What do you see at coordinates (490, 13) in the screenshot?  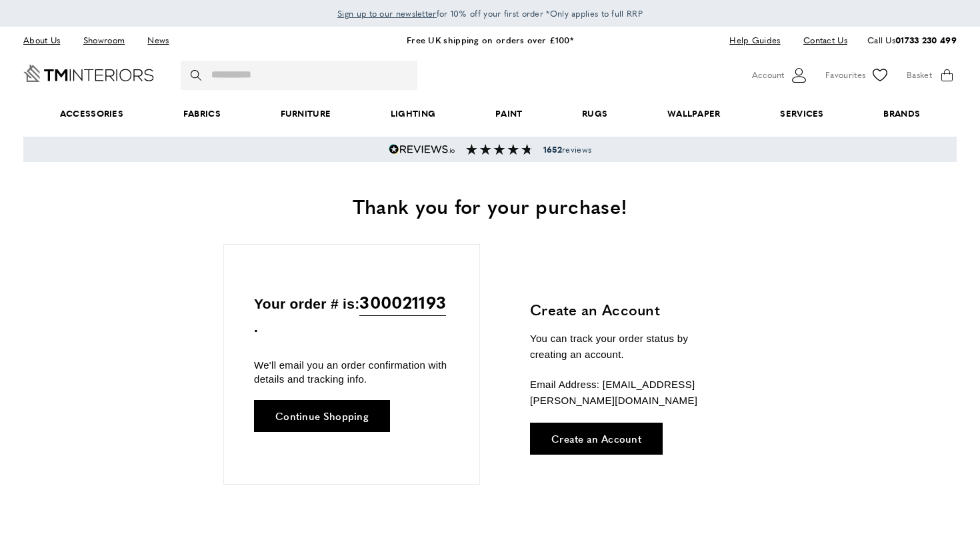 I see `span: for 10% off your first order *Only applies to full RRP` at bounding box center [490, 13].